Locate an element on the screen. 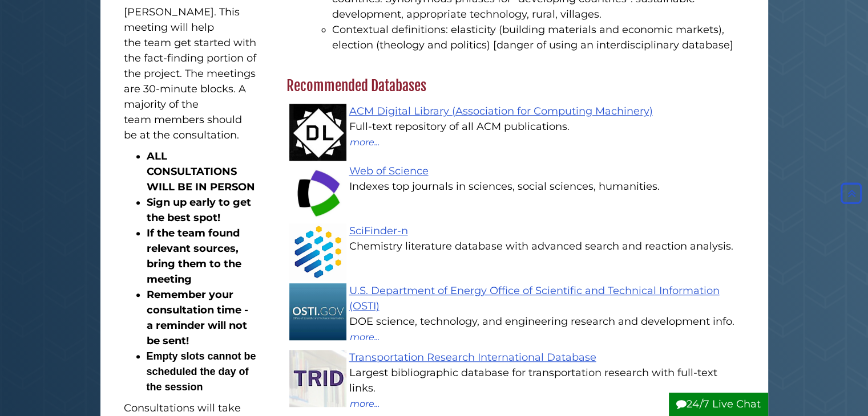  h2: Recommended Databases is located at coordinates (516, 86).